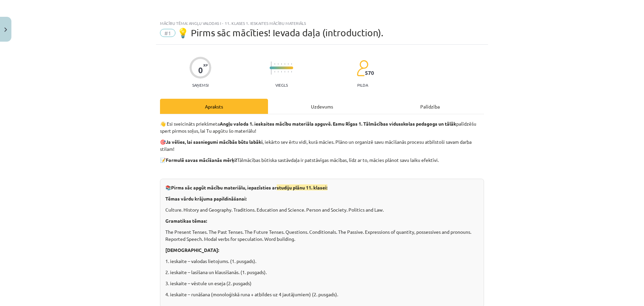 The height and width of the screenshot is (306, 644). Describe the element at coordinates (430, 106) in the screenshot. I see `div: Palīdzība` at that location.